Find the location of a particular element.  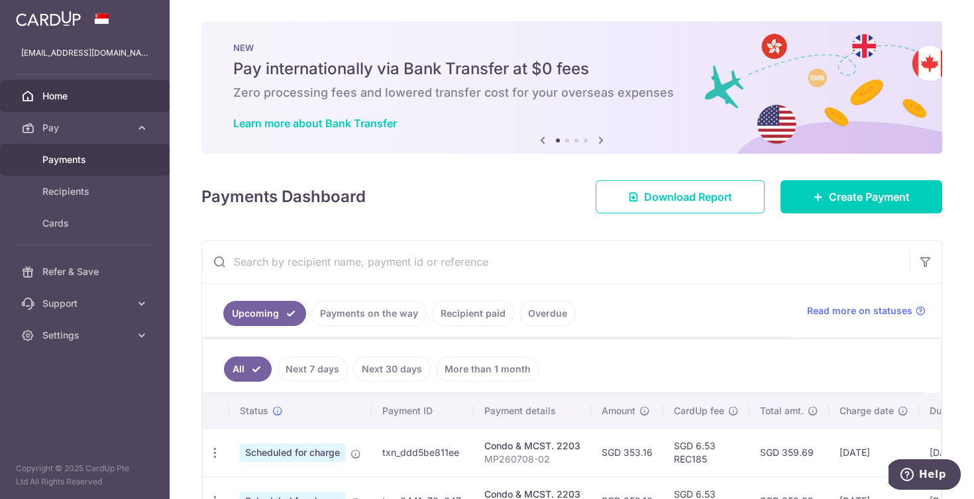

a: More than 1 month is located at coordinates (488, 369).